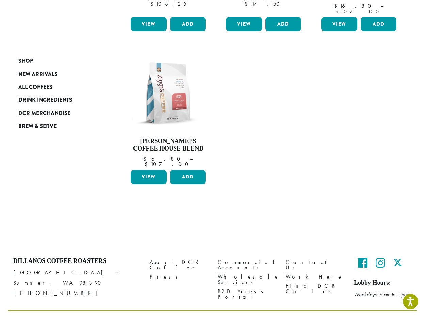 The image size is (425, 316). Describe the element at coordinates (59, 113) in the screenshot. I see `a: DCR Merchandise` at that location.